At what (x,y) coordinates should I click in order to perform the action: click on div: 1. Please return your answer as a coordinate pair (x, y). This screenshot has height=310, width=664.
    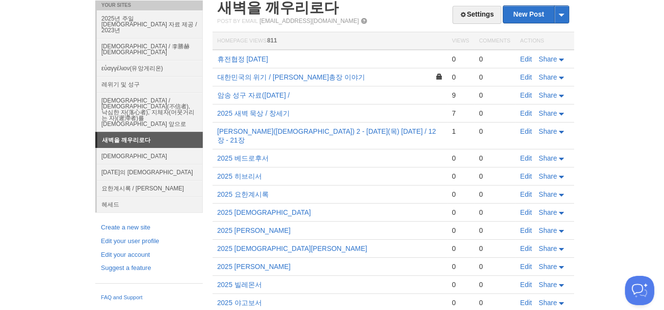
    Looking at the image, I should click on (460, 131).